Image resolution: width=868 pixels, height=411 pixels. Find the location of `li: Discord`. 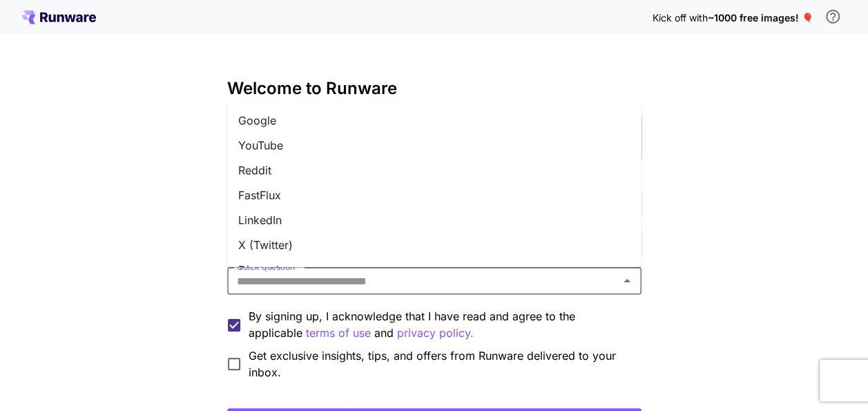

li: Discord is located at coordinates (435, 269).